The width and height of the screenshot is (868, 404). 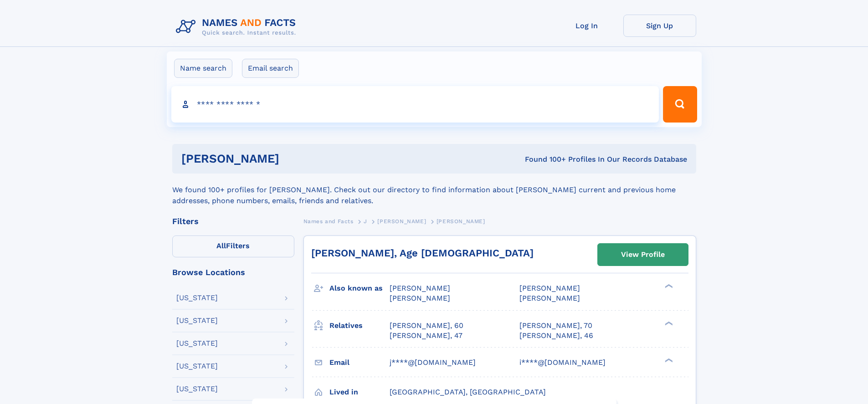 What do you see at coordinates (660, 26) in the screenshot?
I see `a: Sign Up` at bounding box center [660, 26].